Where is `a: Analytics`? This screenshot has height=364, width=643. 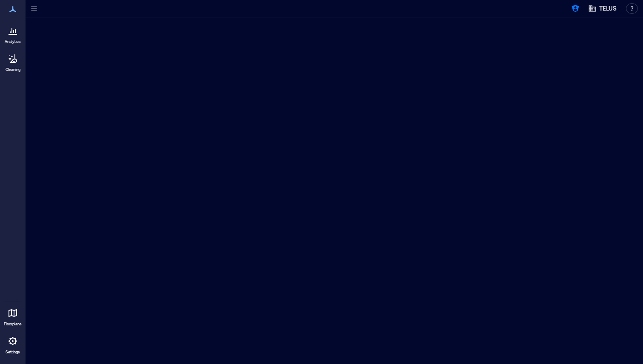 a: Analytics is located at coordinates (13, 34).